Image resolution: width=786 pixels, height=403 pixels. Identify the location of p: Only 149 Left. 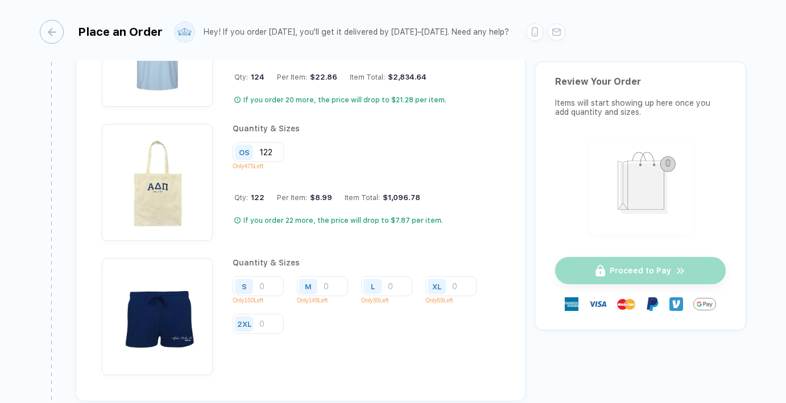
(326, 300).